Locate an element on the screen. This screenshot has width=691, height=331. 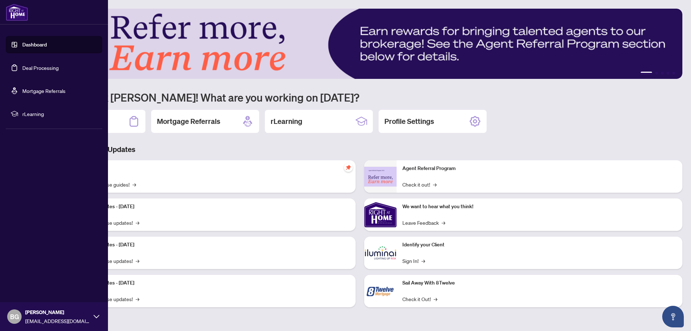
p: Self-Help is located at coordinates (213, 168).